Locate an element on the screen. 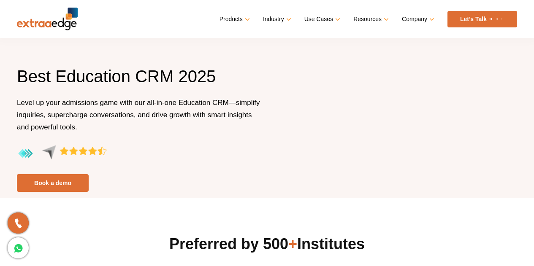  h1: Best Education CRM 2025 is located at coordinates (139, 81).